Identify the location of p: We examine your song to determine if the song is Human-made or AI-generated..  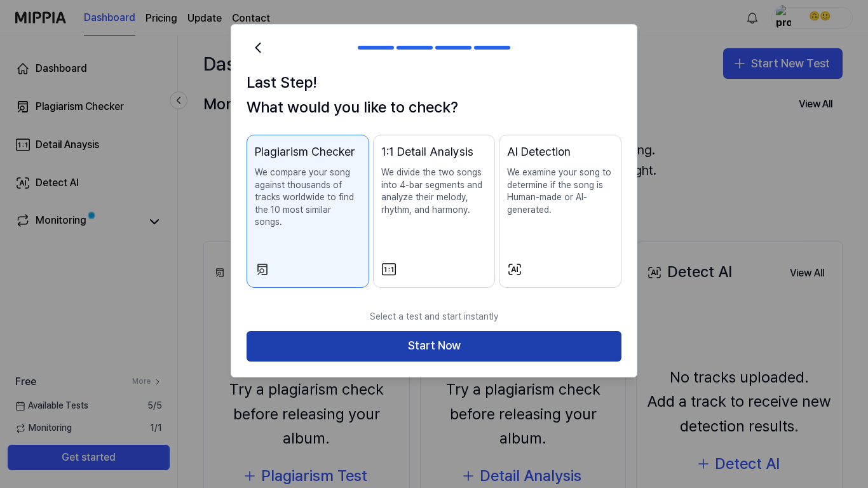
(560, 191).